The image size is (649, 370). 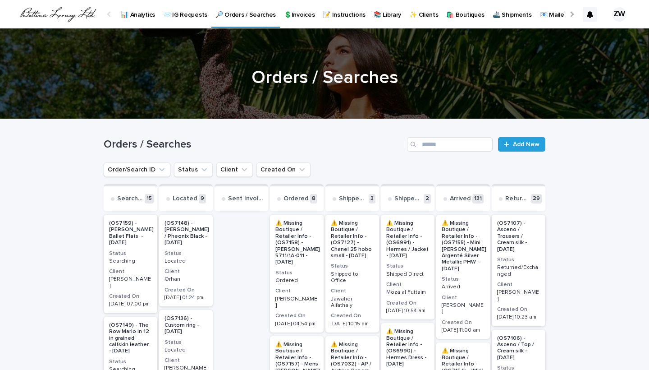 What do you see at coordinates (314, 198) in the screenshot?
I see `p: 8` at bounding box center [314, 198].